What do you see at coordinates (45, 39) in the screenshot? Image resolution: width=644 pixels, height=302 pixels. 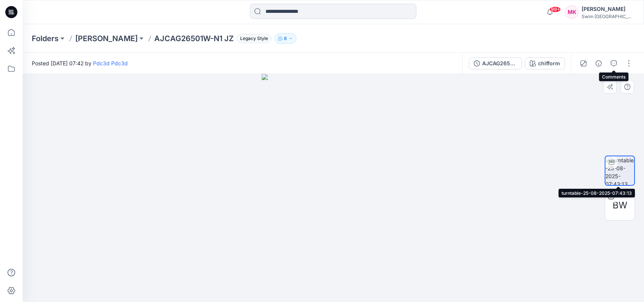 I see `p: Folders` at bounding box center [45, 39].